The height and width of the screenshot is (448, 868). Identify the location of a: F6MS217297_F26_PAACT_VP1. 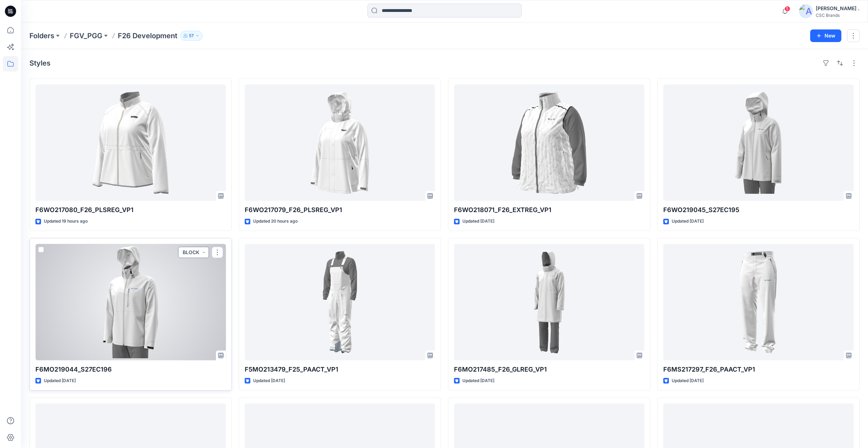
(759, 302).